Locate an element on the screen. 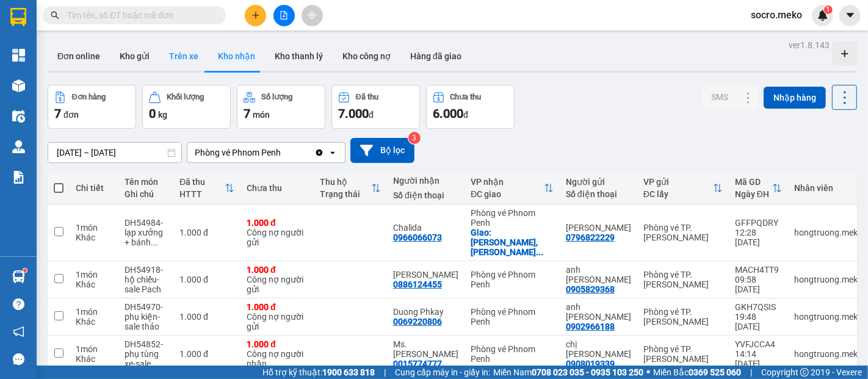 The width and height of the screenshot is (868, 379). button: Hàng đã giao is located at coordinates (436, 56).